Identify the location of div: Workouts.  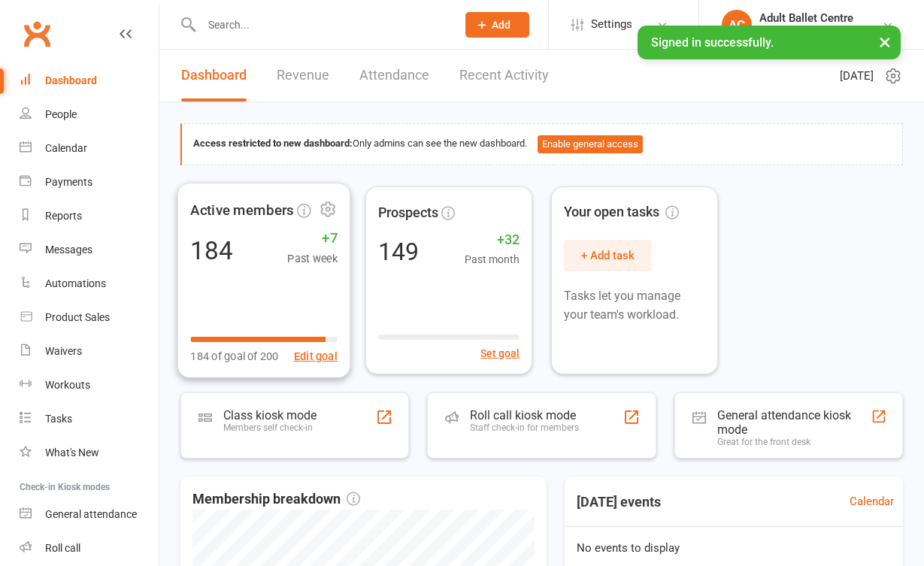
(68, 385).